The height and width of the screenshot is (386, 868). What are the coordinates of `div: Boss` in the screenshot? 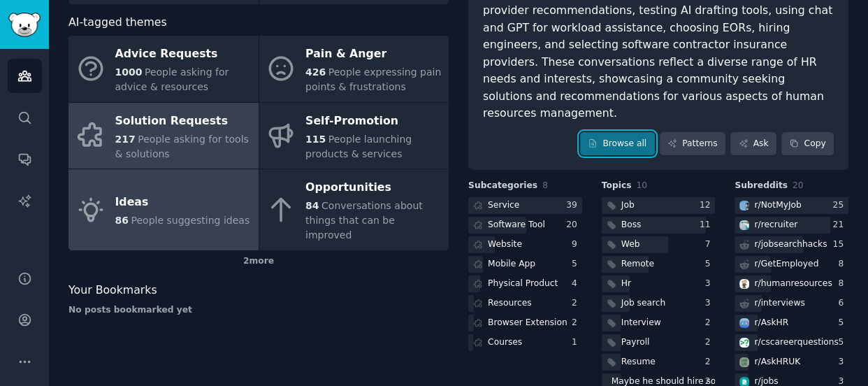 It's located at (631, 225).